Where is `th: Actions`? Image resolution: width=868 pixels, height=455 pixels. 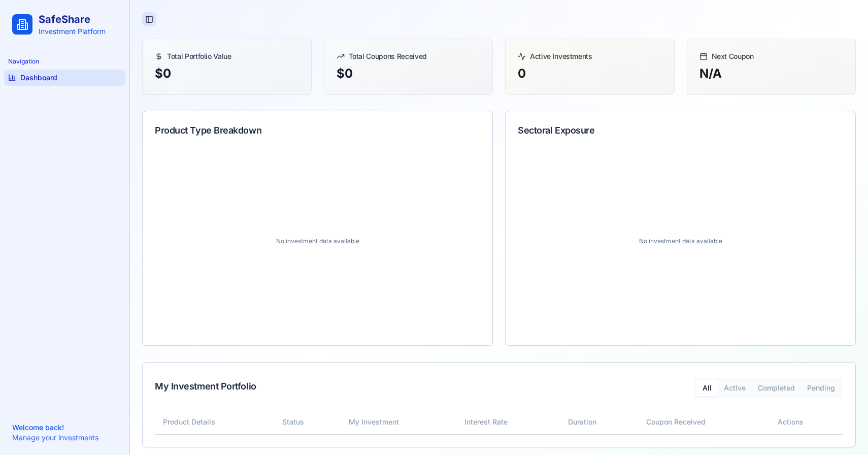 th: Actions is located at coordinates (806, 422).